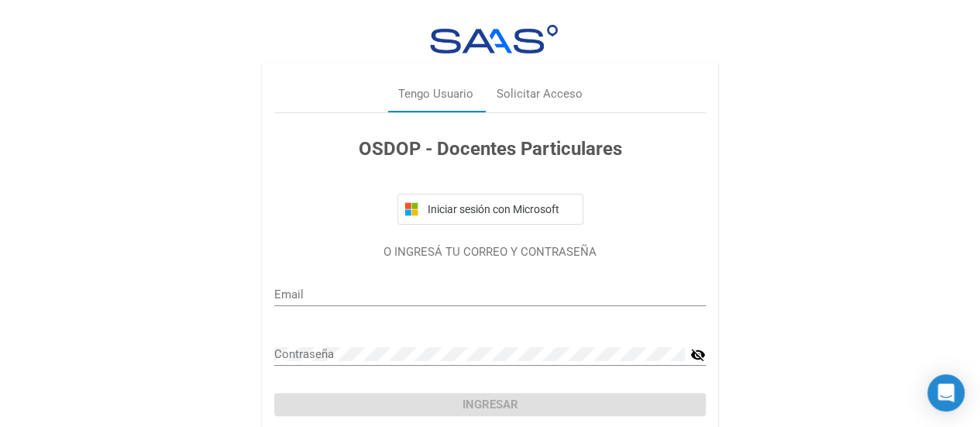 This screenshot has width=980, height=427. What do you see at coordinates (501, 209) in the screenshot?
I see `span: Iniciar sesión con Microsoft` at bounding box center [501, 209].